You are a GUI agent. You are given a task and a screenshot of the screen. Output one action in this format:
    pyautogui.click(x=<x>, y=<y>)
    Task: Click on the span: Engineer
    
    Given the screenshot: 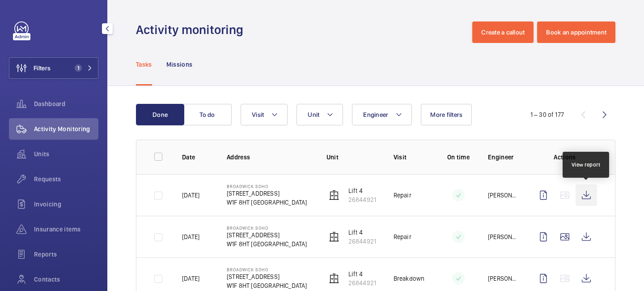 What is the action you would take?
    pyautogui.click(x=375, y=114)
    